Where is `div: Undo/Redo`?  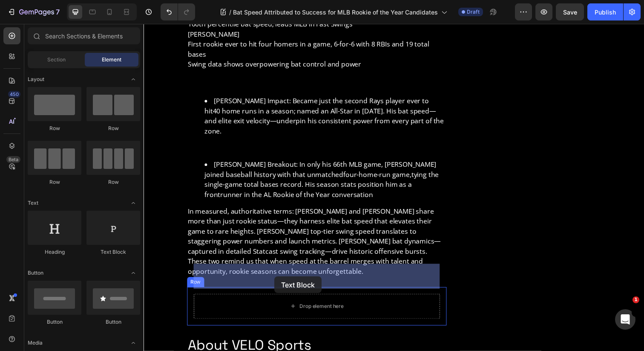 div: Undo/Redo is located at coordinates (178, 12).